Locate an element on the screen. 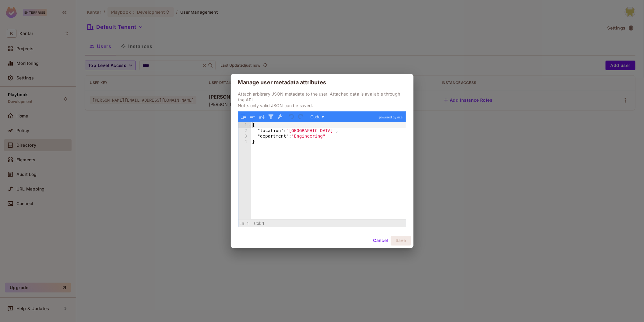 The width and height of the screenshot is (644, 322). p: Attach arbitrary JSON metadata to the user. Attached data is available through the API. Note: onl... is located at coordinates (322, 99).